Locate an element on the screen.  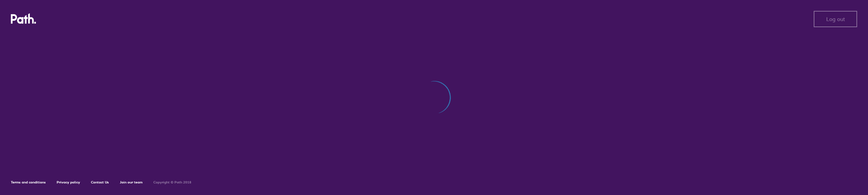
a: Terms and conditions is located at coordinates (28, 182).